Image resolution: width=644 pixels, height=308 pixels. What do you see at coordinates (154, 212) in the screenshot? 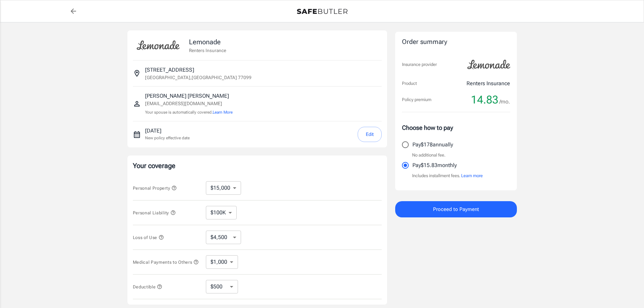
I see `button: Personal Liability` at bounding box center [154, 212].